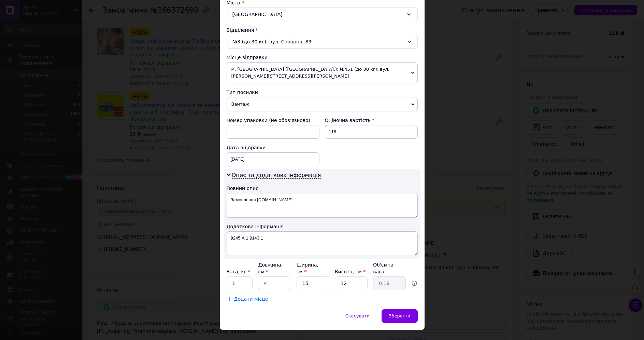 This screenshot has width=644, height=340. I want to click on span: Зберегти, so click(399, 316).